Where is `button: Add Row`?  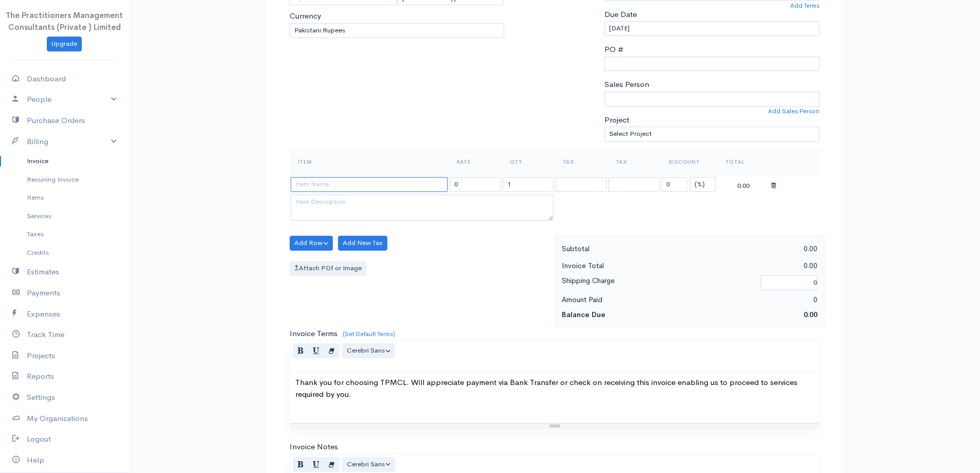
button: Add Row is located at coordinates (311, 243).